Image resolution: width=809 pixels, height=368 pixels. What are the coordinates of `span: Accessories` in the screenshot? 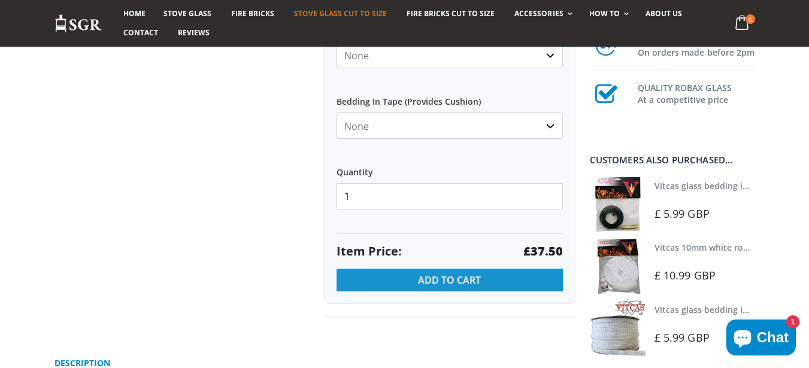 It's located at (538, 13).